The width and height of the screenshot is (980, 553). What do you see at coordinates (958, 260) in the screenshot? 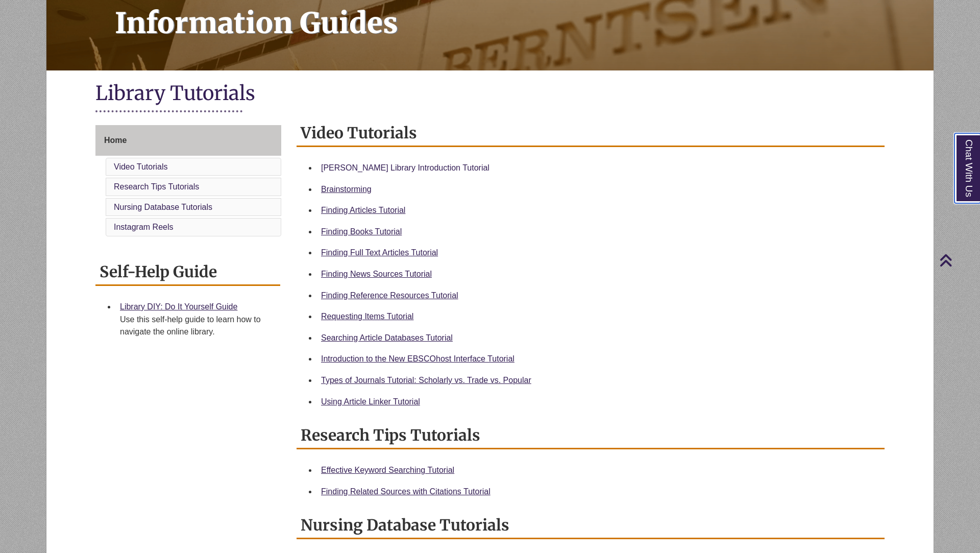
I see `a: Back to Top` at bounding box center [958, 260].